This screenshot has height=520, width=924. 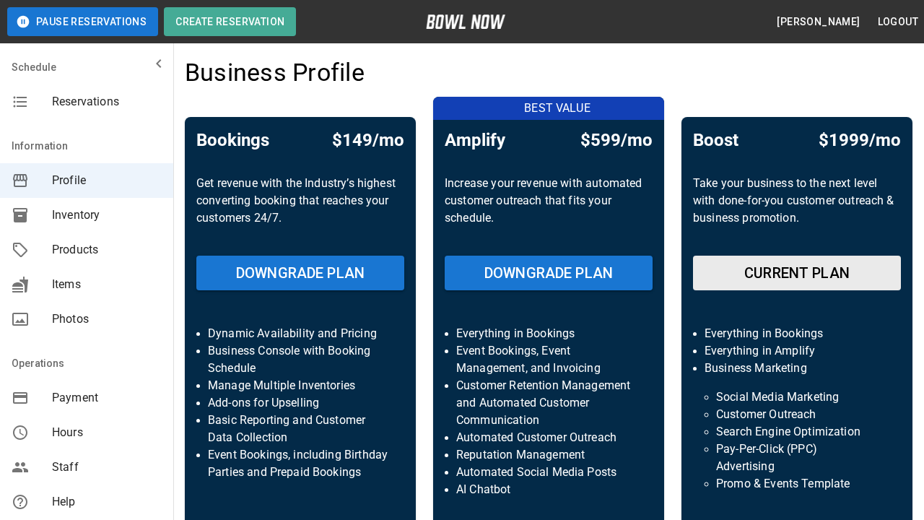 I want to click on h4: Business Profile, so click(x=274, y=73).